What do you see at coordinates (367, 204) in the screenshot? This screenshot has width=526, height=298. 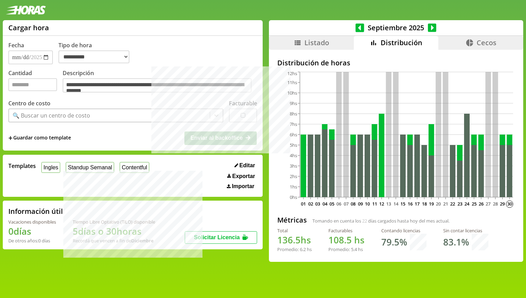 I see `text: 10` at bounding box center [367, 204].